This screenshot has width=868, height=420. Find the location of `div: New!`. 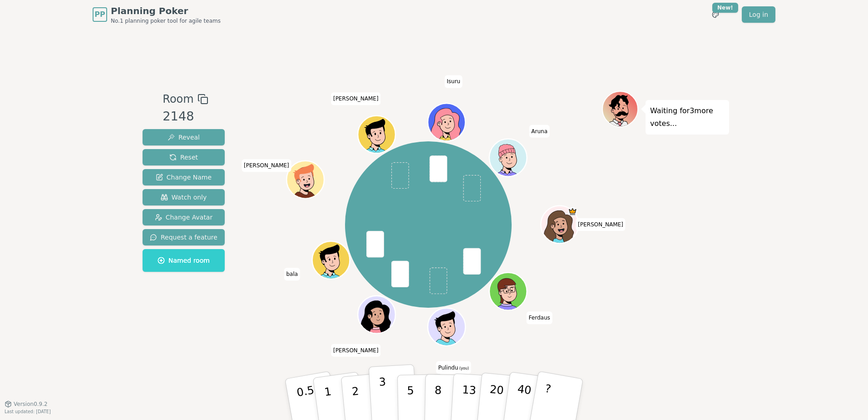

div: New! is located at coordinates (725, 8).